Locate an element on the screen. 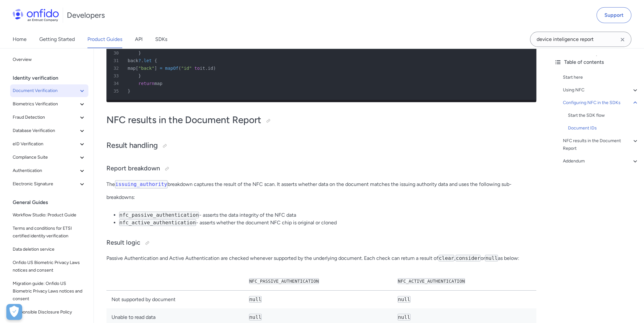 This screenshot has height=323, width=644. h1: NFC results in the Document Report is located at coordinates (321, 120).